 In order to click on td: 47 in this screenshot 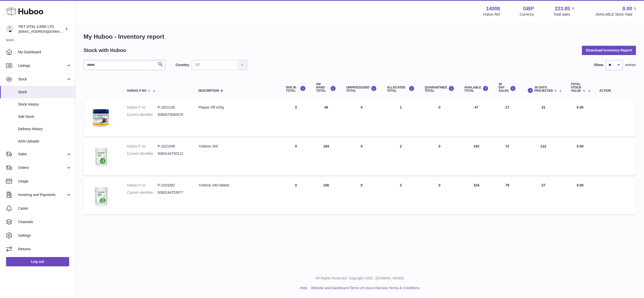, I will do `click(476, 118)`.